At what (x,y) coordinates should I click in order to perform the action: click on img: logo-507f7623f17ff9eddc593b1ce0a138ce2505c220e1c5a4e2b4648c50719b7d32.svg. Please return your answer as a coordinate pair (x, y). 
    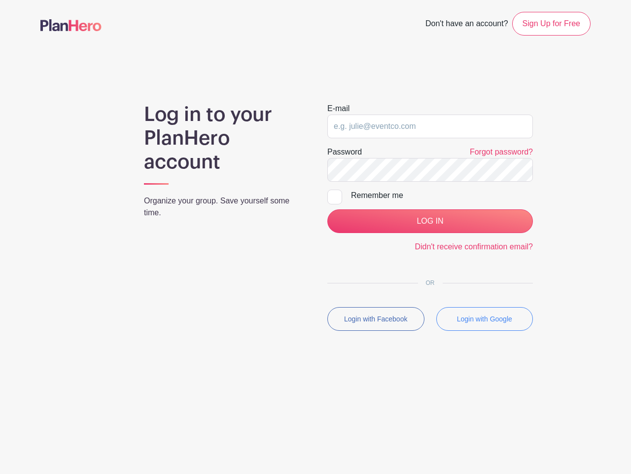
    Looking at the image, I should click on (71, 25).